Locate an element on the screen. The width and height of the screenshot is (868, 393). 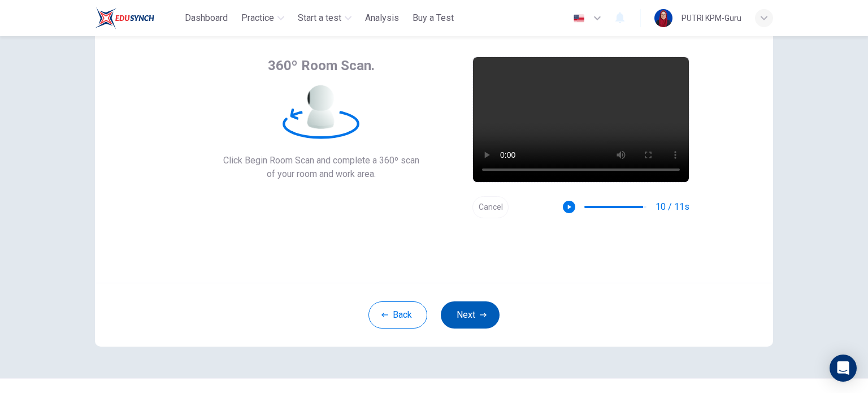
span: Buy a Test is located at coordinates (433, 18).